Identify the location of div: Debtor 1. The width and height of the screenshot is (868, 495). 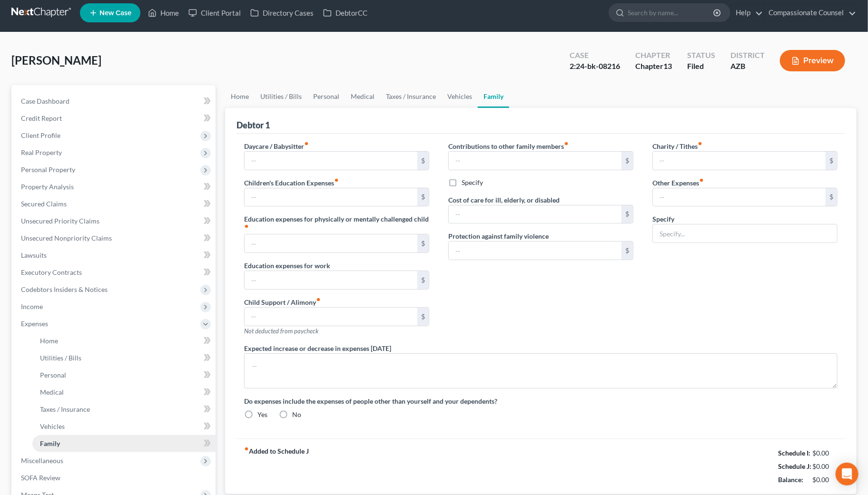
(253, 125).